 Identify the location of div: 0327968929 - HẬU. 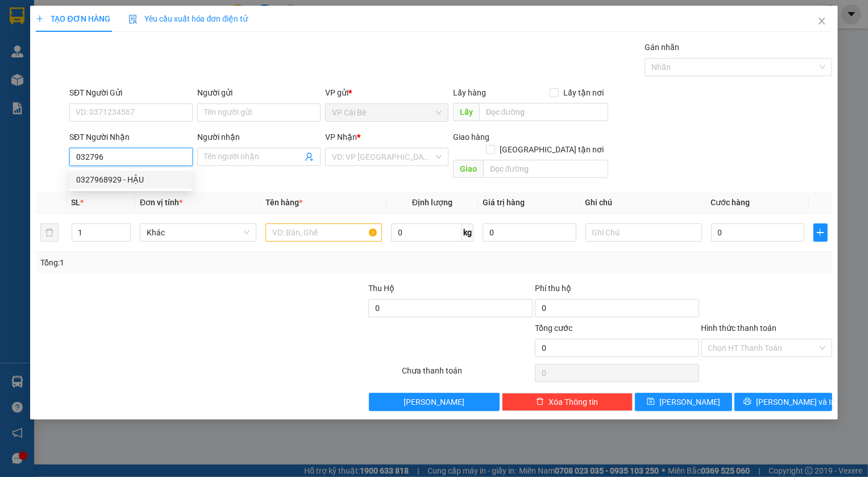
(131, 180).